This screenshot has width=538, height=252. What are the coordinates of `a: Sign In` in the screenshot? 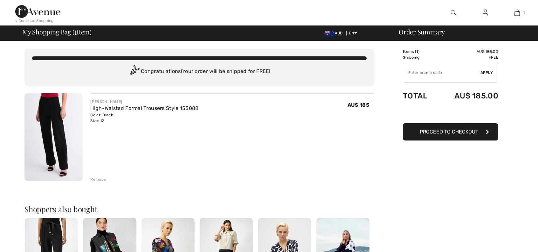 It's located at (485, 13).